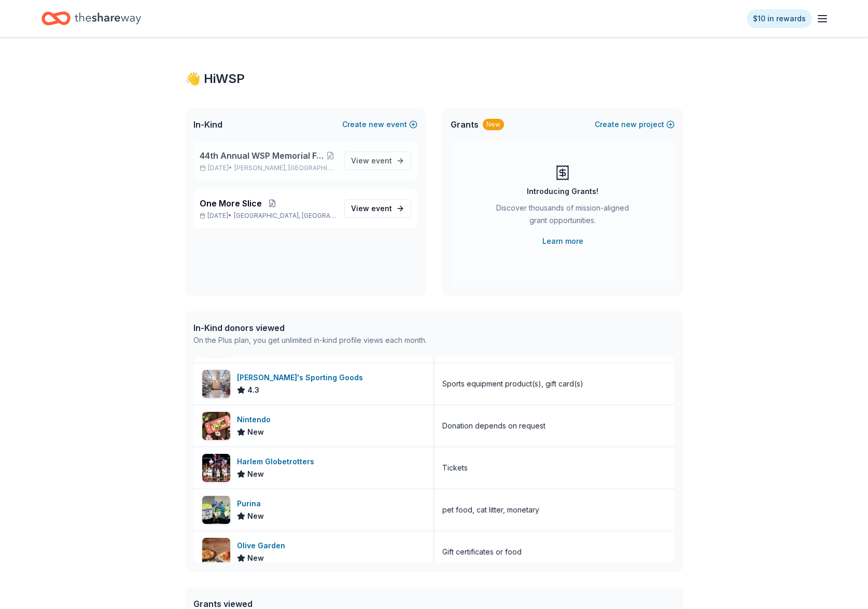  What do you see at coordinates (216, 553) in the screenshot?
I see `img: Image for Olive Garden` at bounding box center [216, 553].